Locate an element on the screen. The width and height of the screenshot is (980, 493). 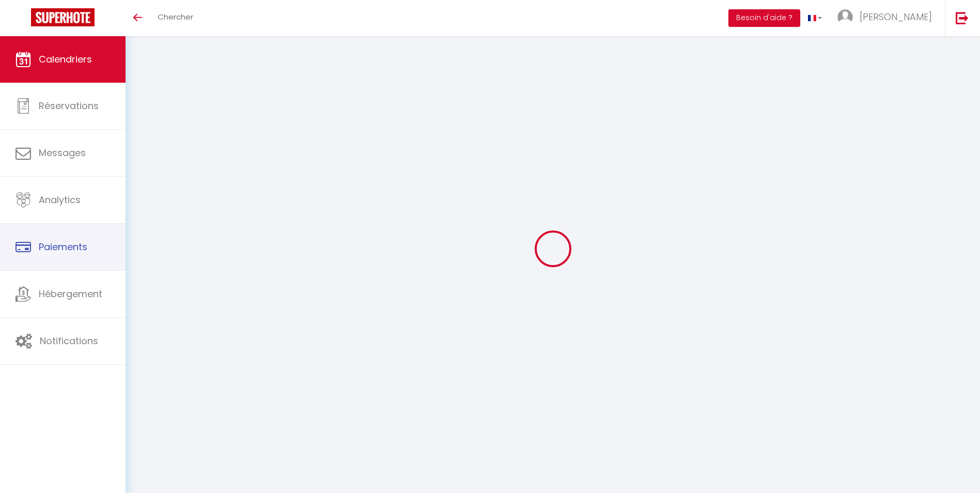
button: Besoin d'aide ? is located at coordinates (764, 18).